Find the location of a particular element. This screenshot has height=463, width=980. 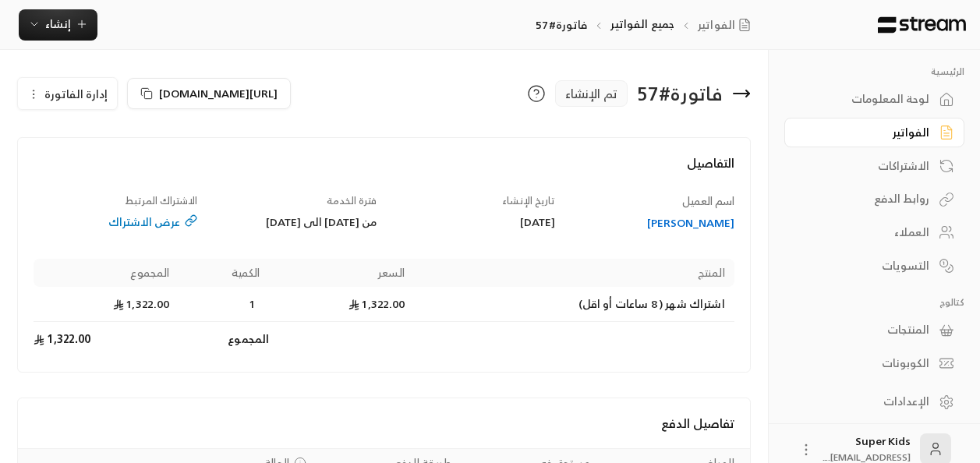

h4: تفاصيل الدفع is located at coordinates (383, 424).